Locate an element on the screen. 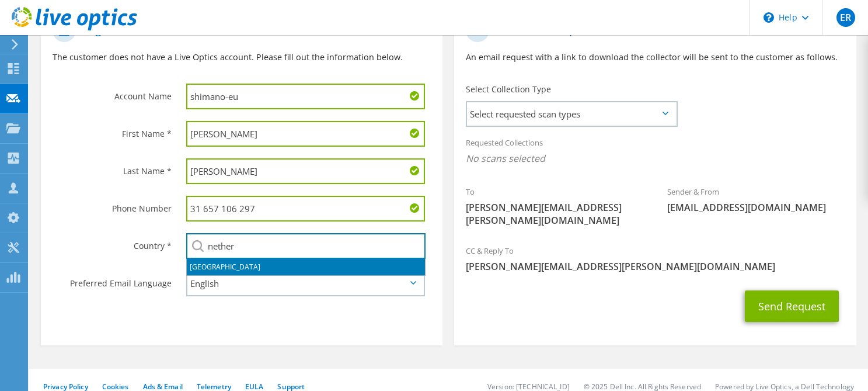  span: ER is located at coordinates (845, 17).